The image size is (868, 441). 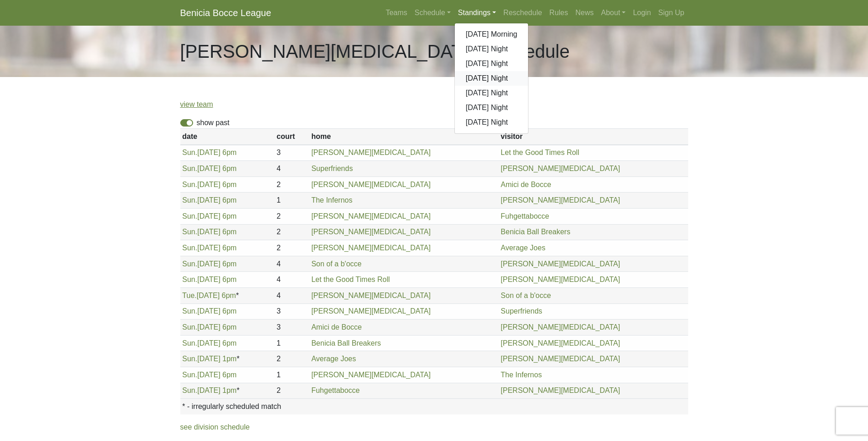 I want to click on th: home, so click(x=404, y=137).